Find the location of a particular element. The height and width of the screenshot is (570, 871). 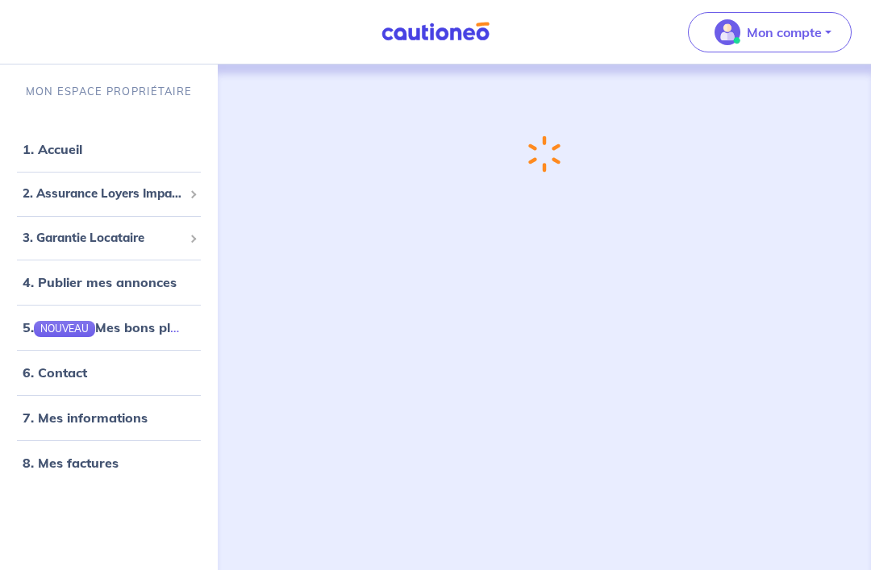

a: 8. Mes factures is located at coordinates (70, 463).